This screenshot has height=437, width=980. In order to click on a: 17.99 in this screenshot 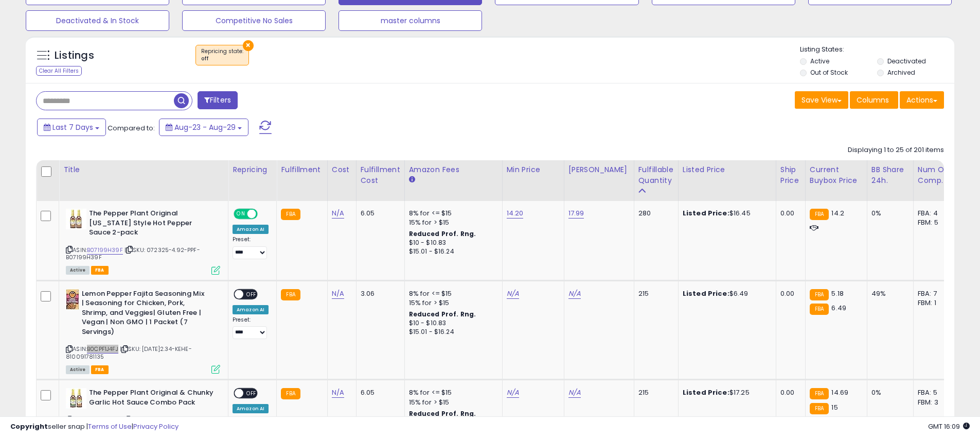, I will do `click(576, 213)`.